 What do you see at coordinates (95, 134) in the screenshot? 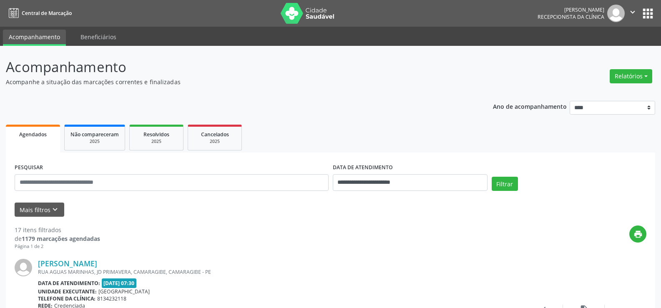
I see `span: Não compareceram` at bounding box center [95, 134].